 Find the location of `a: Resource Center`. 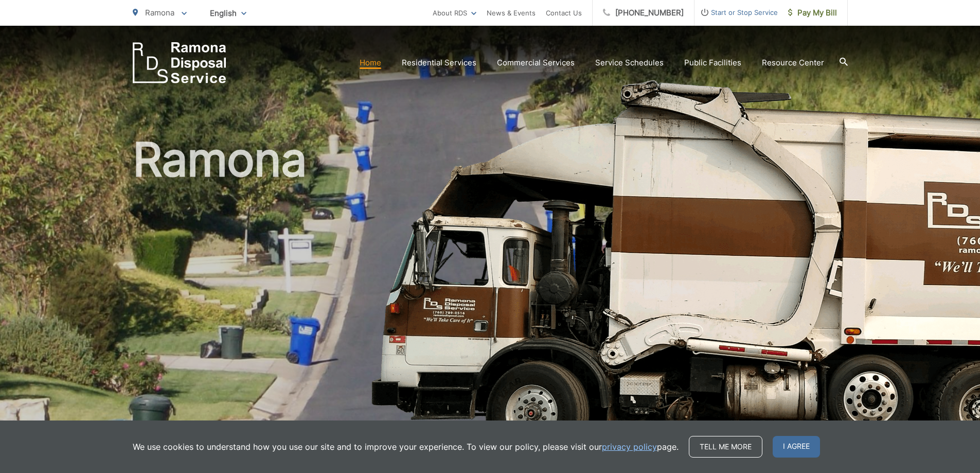

a: Resource Center is located at coordinates (793, 62).